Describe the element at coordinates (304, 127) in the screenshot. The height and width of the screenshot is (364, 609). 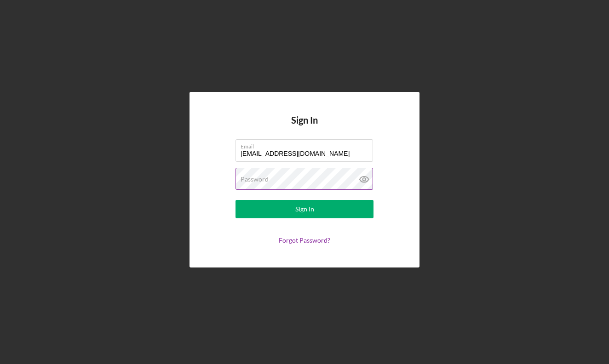
I see `h4: Sign In` at that location.